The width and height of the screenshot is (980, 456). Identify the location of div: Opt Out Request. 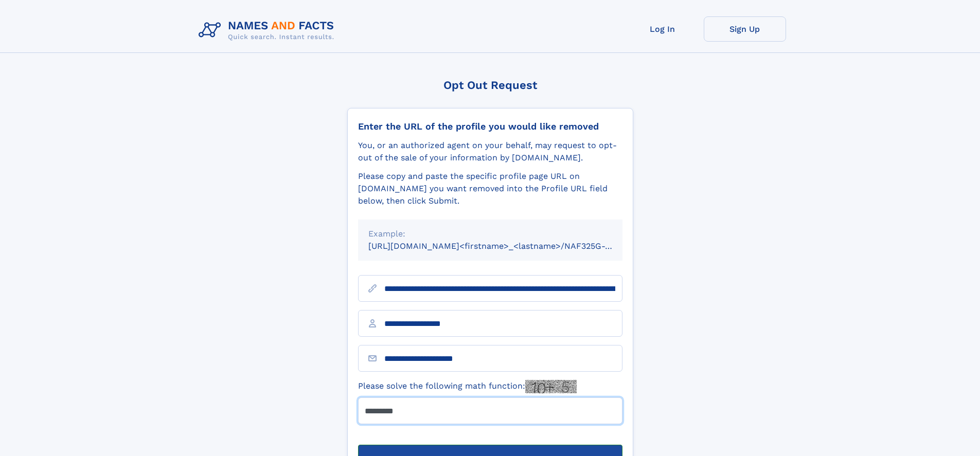
(490, 85).